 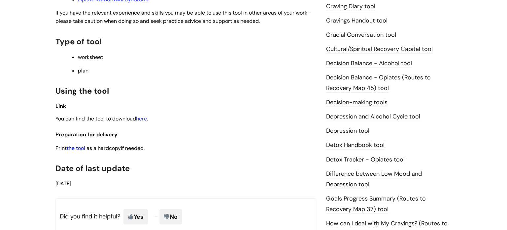 I want to click on span: Date of last update, so click(x=93, y=168).